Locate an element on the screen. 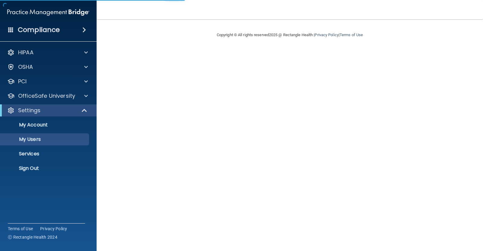 The height and width of the screenshot is (251, 483). a: OfficeSafe University is located at coordinates (47, 96).